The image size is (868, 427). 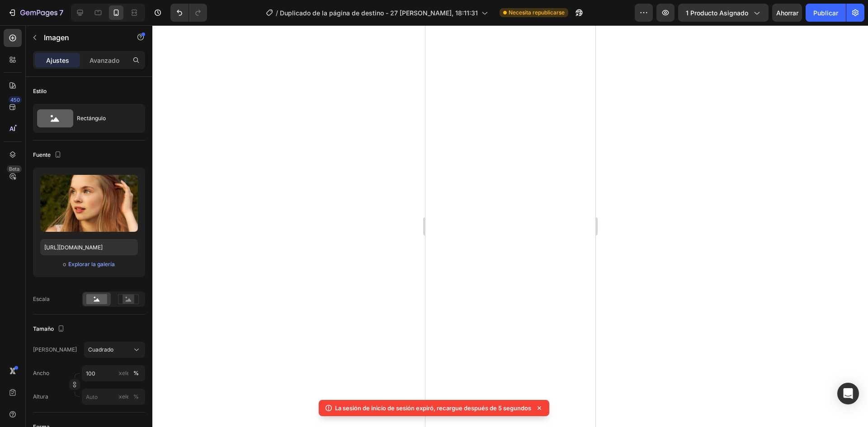 I want to click on div: Deshacer/Rehacer, so click(x=188, y=13).